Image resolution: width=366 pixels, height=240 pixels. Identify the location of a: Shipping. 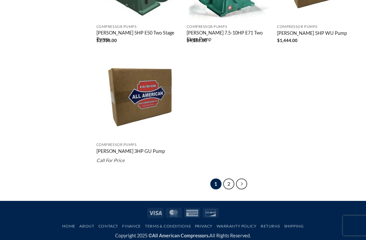
(294, 226).